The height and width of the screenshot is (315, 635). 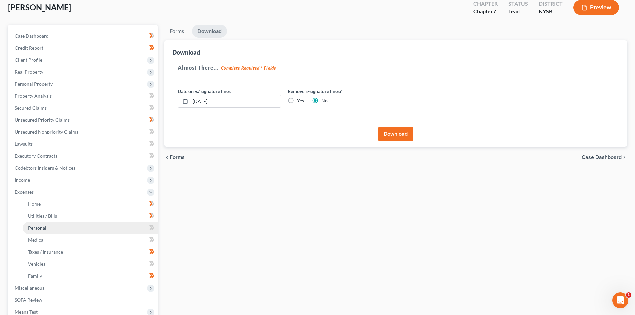 What do you see at coordinates (186, 52) in the screenshot?
I see `div: Download` at bounding box center [186, 52].